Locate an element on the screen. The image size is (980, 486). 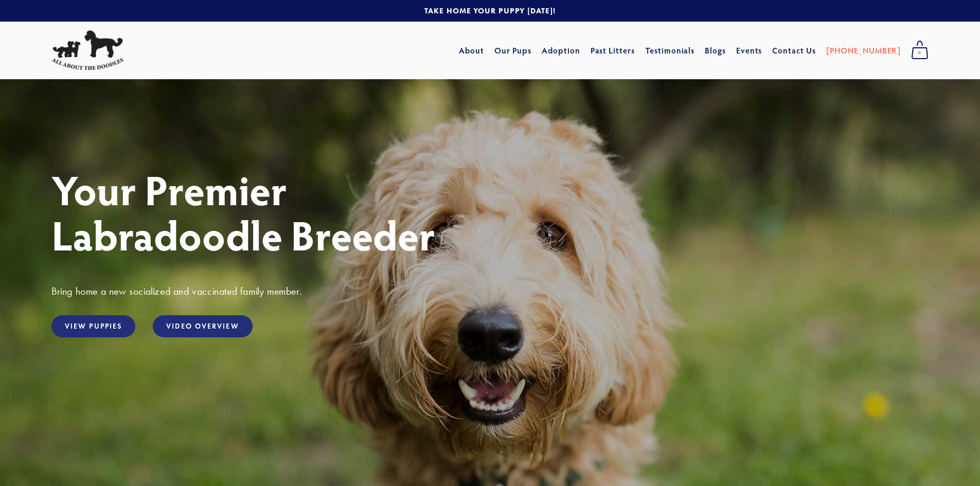
h1: Your Premier Labradoodle Breeder is located at coordinates (490, 212).